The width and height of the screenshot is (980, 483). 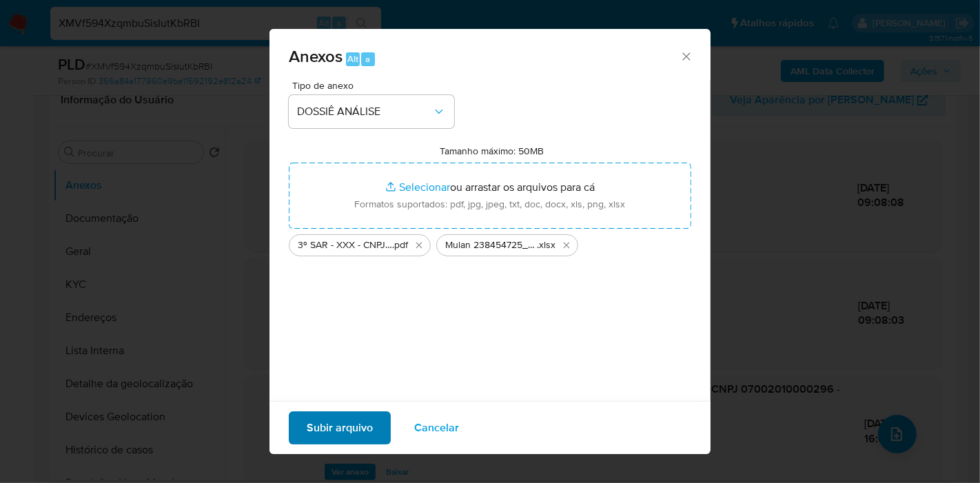 I want to click on span: Mulan 238454725_2025_09_02_08_32_27, so click(x=491, y=245).